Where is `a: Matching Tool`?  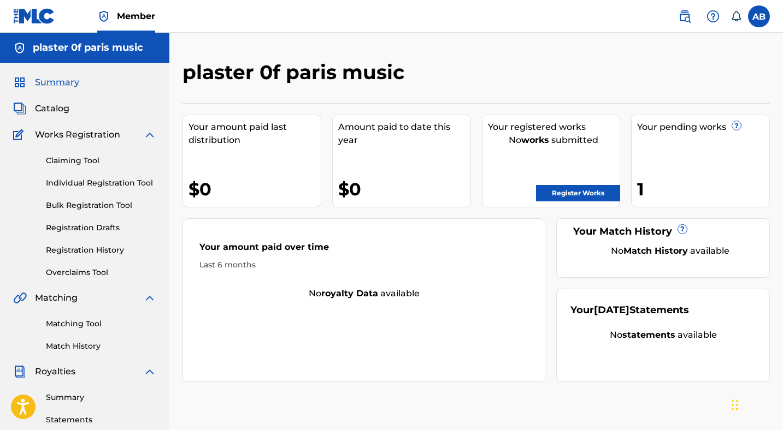 a: Matching Tool is located at coordinates (101, 324).